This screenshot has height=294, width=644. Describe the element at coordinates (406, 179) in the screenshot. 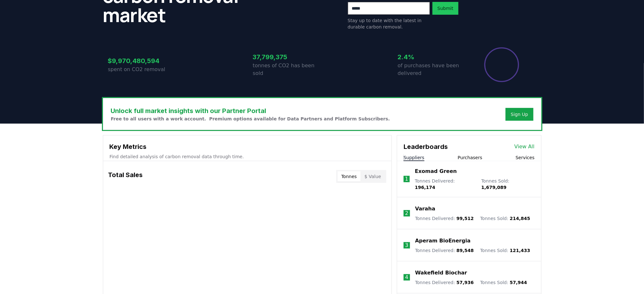

I see `p: 1` at that location.